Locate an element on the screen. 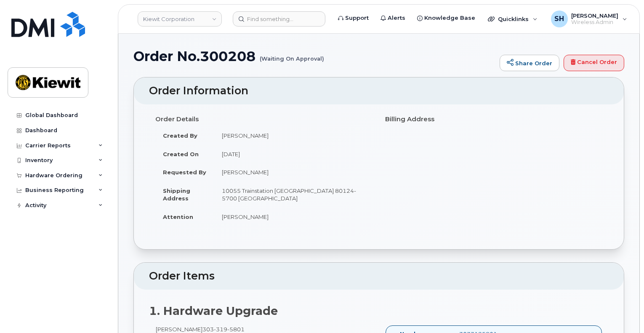  span: 319 is located at coordinates (221, 329).